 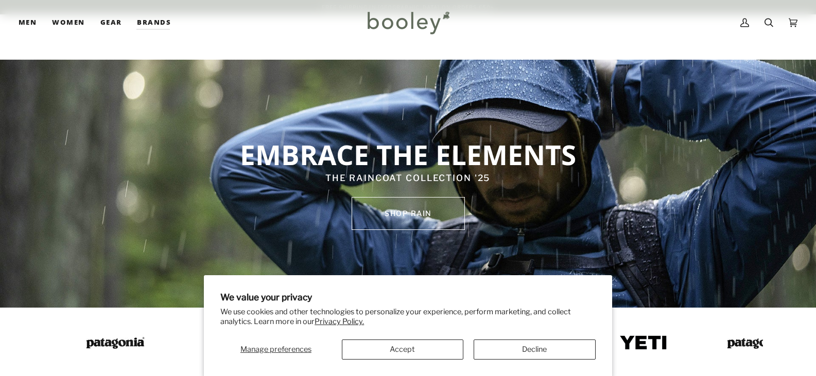 I want to click on p: We use cookies and other technologies to personalize your experience, perform marketing, and coll..., so click(x=408, y=317).